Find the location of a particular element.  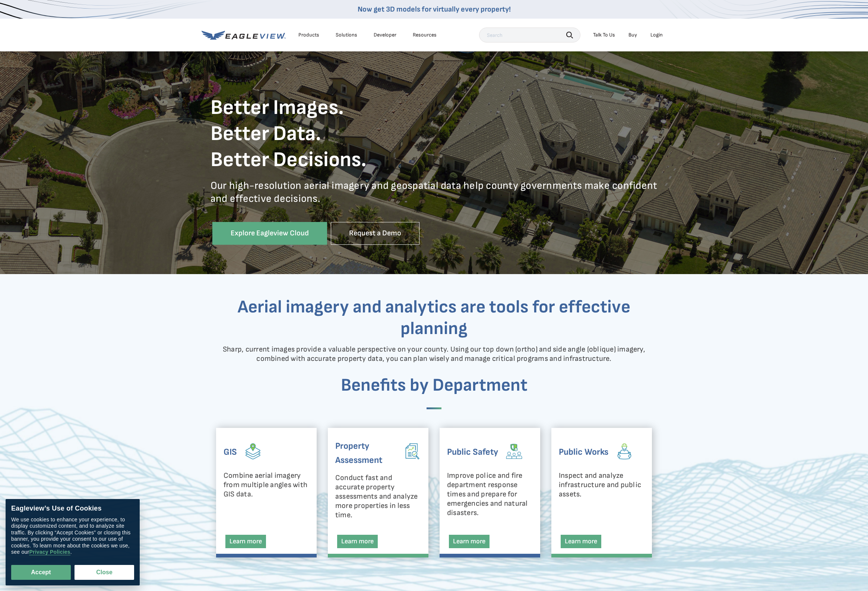

strong: GIS is located at coordinates (230, 452).